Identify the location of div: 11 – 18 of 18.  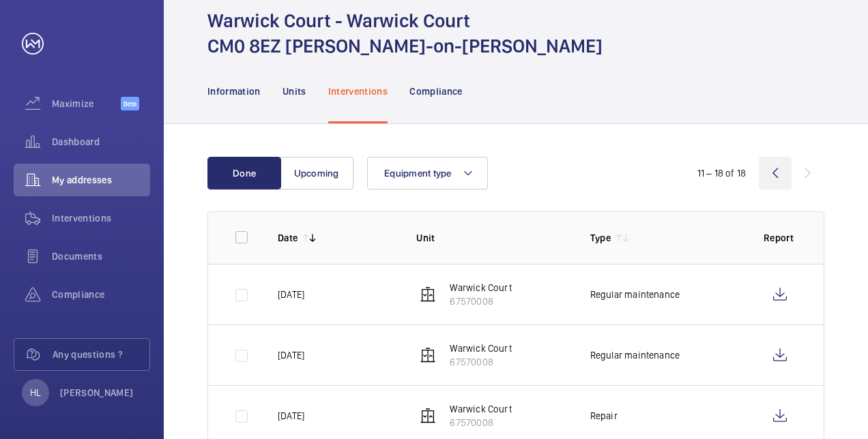
(721, 173).